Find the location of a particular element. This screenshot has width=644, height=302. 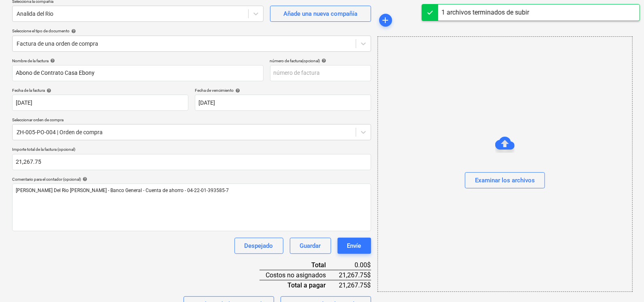

div: Total is located at coordinates (299, 265).